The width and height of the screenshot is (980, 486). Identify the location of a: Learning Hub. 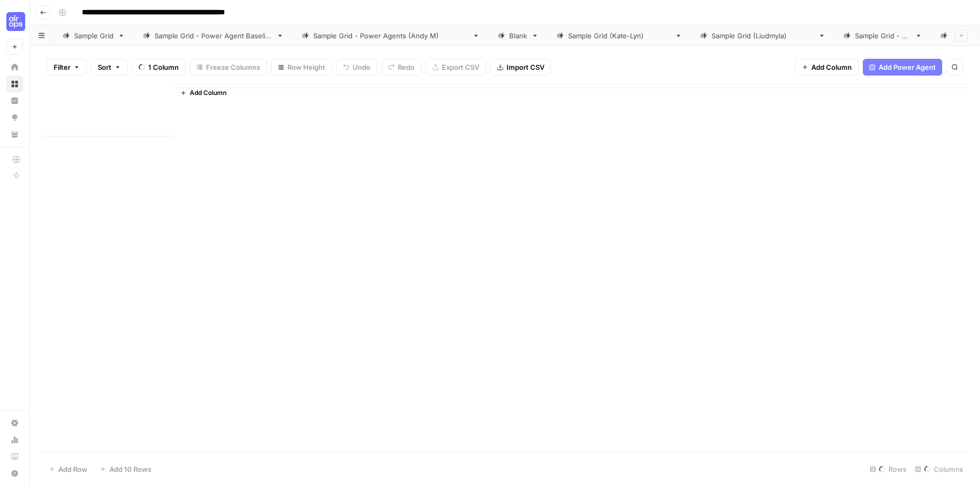
(15, 457).